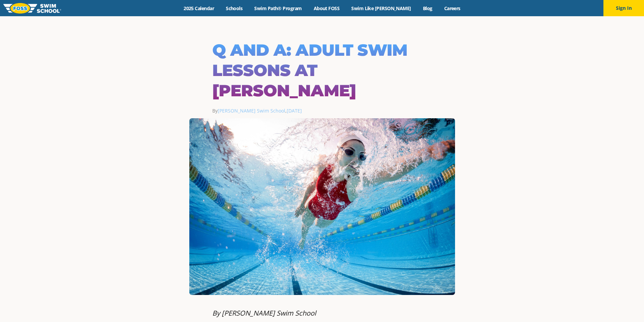  I want to click on a: Schools, so click(234, 8).